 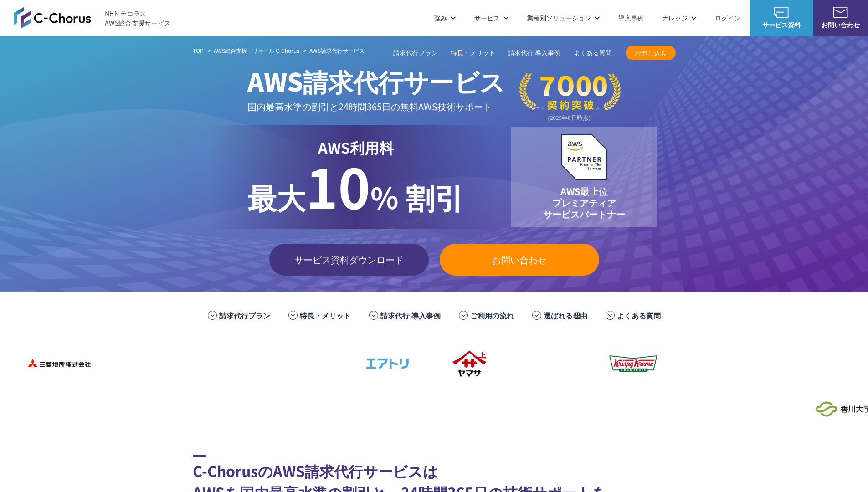 What do you see at coordinates (566, 315) in the screenshot?
I see `a: 選ばれる理由` at bounding box center [566, 315].